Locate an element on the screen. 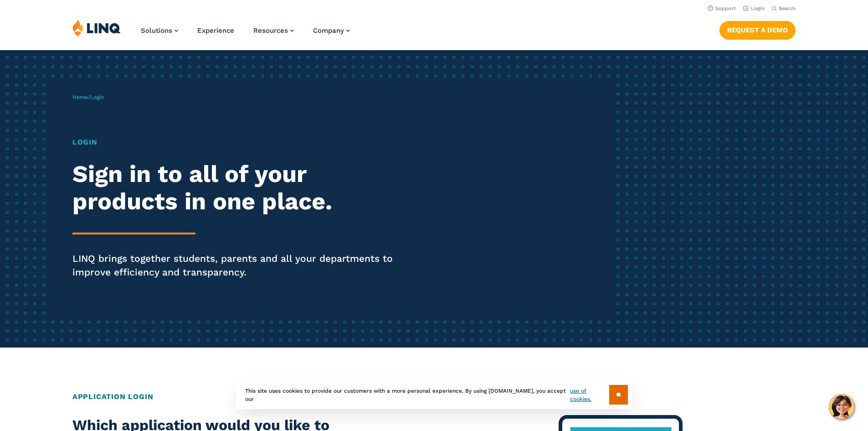 The height and width of the screenshot is (431, 868). nav: Primary Navigation is located at coordinates (245, 34).